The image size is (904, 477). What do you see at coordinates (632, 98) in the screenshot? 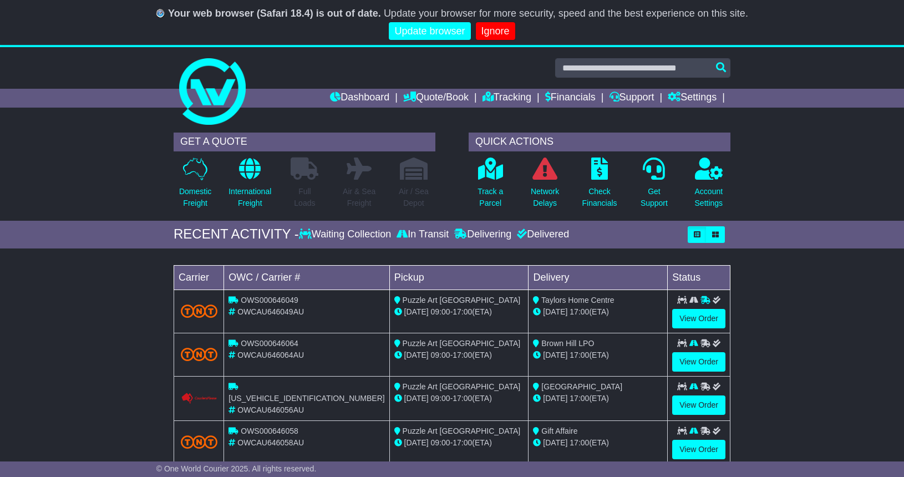
I see `a: Support` at bounding box center [632, 98].